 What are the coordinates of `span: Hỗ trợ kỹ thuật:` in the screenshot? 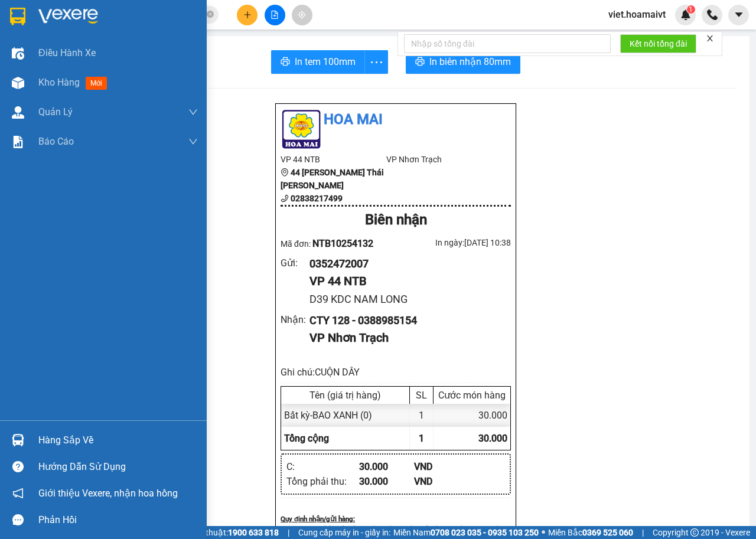 It's located at (224, 532).